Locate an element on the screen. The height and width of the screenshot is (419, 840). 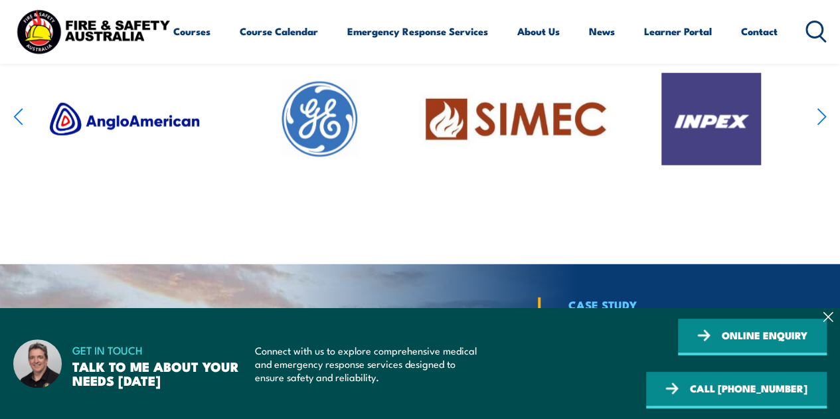
a: News is located at coordinates (602, 31).